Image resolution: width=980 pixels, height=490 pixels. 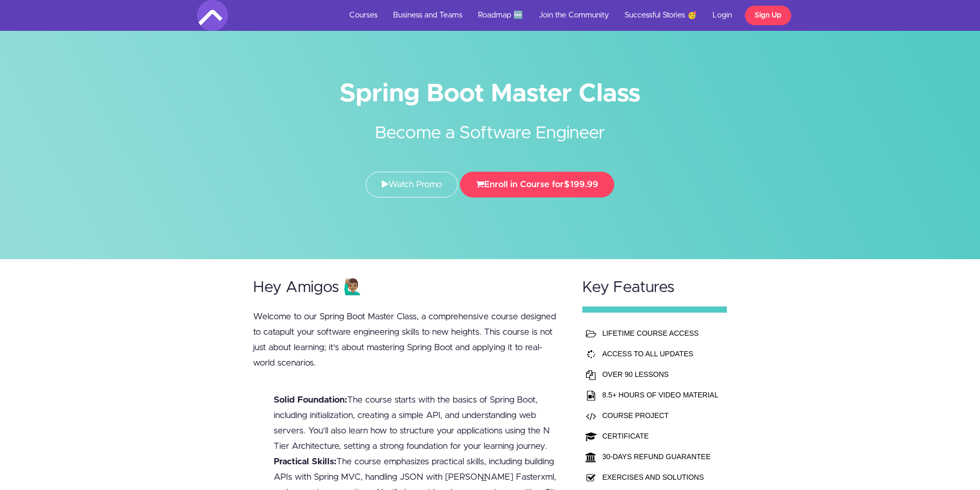 I want to click on b: Solid Foundation:, so click(x=310, y=400).